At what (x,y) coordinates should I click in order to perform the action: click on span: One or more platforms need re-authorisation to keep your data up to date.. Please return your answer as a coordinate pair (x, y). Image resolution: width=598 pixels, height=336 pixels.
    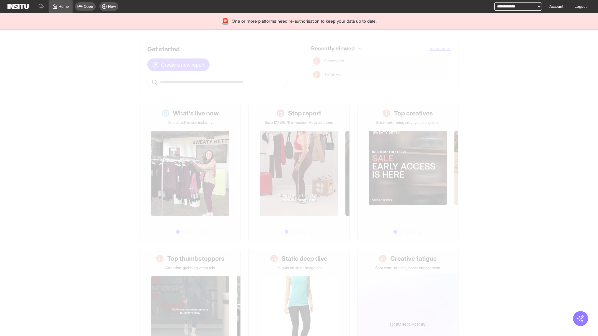
    Looking at the image, I should click on (304, 21).